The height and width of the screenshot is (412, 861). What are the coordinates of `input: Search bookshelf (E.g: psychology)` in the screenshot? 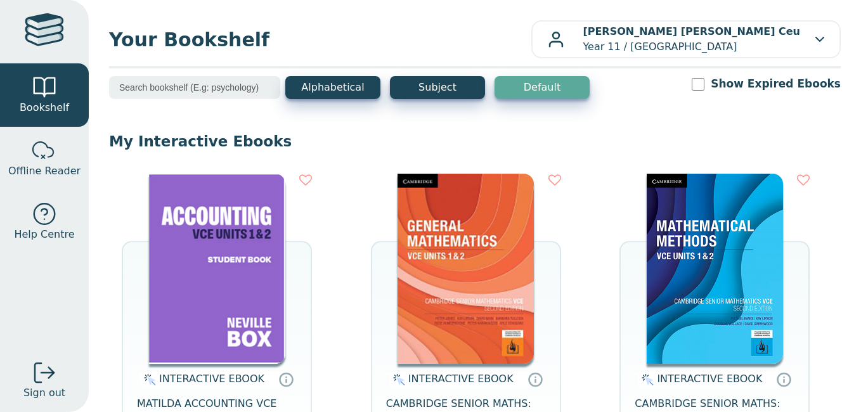 It's located at (195, 88).